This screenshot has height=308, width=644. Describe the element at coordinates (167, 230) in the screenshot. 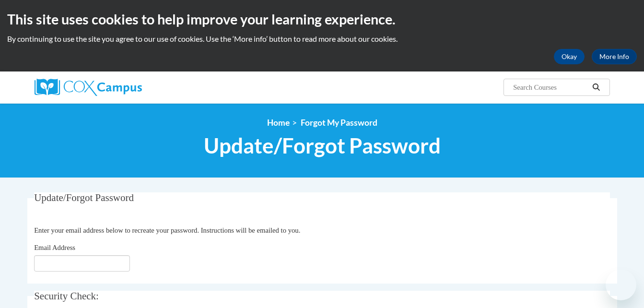

I see `span: Enter your email address below to recreate your password. Instructions will be emailed to you.` at that location.